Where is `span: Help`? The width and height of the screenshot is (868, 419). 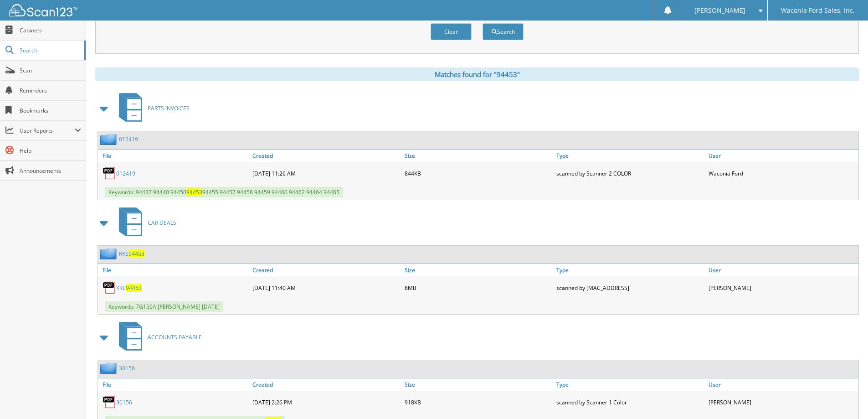
span: Help is located at coordinates (50, 151).